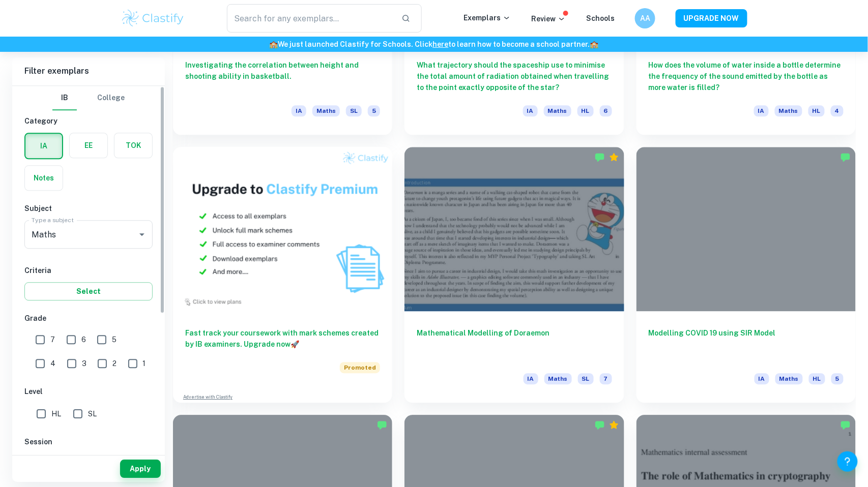 The width and height of the screenshot is (868, 487). Describe the element at coordinates (600, 18) in the screenshot. I see `a: Schools` at that location.